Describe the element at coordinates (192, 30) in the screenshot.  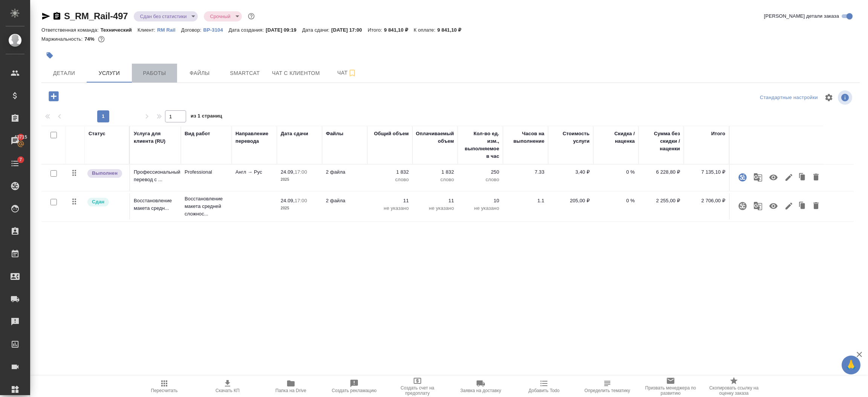
I see `p: Договор:` at that location.